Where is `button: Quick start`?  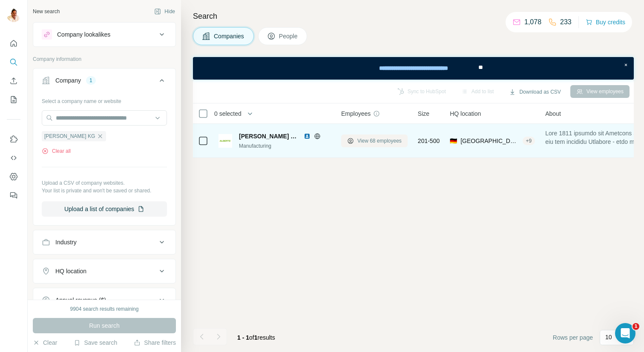
button: Quick start is located at coordinates (14, 43).